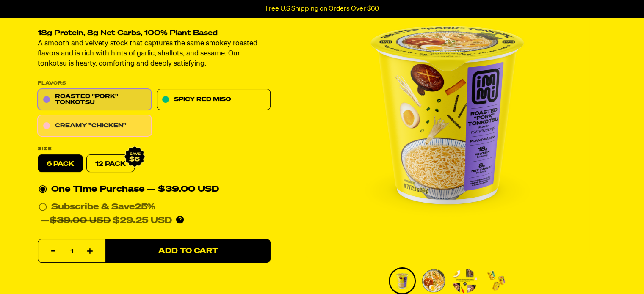 This screenshot has height=294, width=644. I want to click on a: Spicy Red Miso, so click(214, 100).